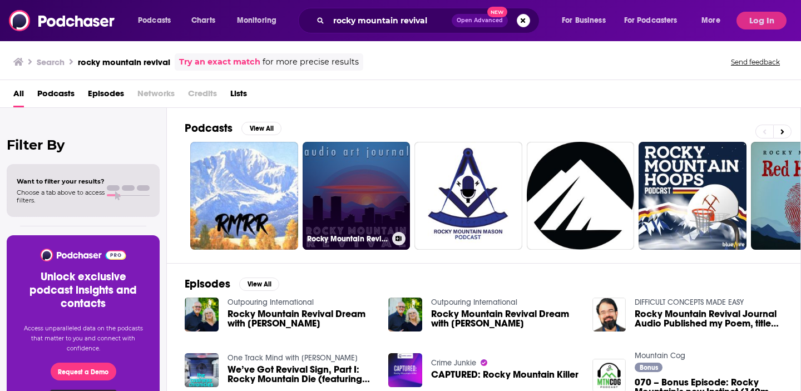 This screenshot has height=391, width=801. Describe the element at coordinates (208, 284) in the screenshot. I see `h2: Episodes` at that location.